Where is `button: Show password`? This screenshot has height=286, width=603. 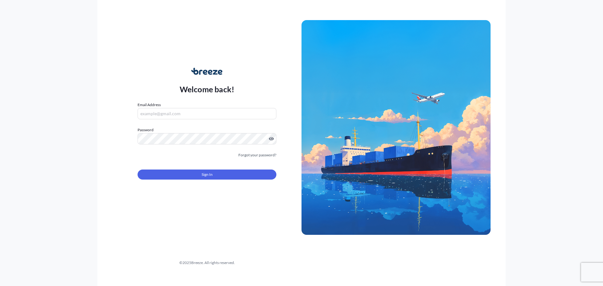 button: Show password is located at coordinates (271, 139).